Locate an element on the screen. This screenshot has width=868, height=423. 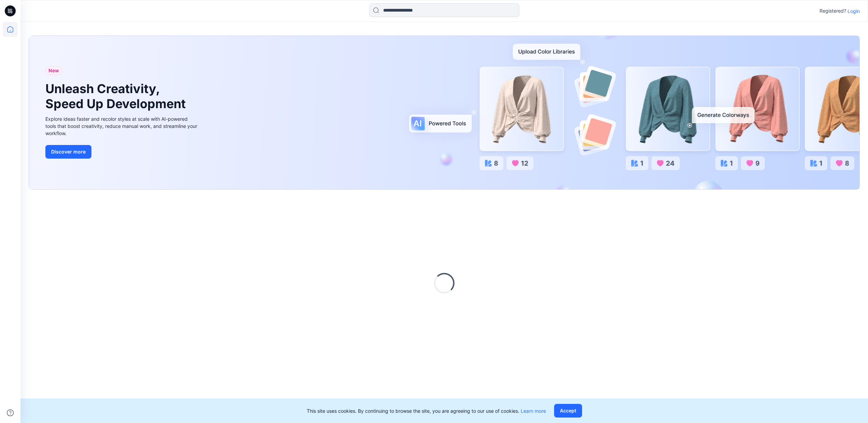
p: This site uses cookies. By continuing to browse the site, you are agreeing to our use of cookies. is located at coordinates (426, 411).